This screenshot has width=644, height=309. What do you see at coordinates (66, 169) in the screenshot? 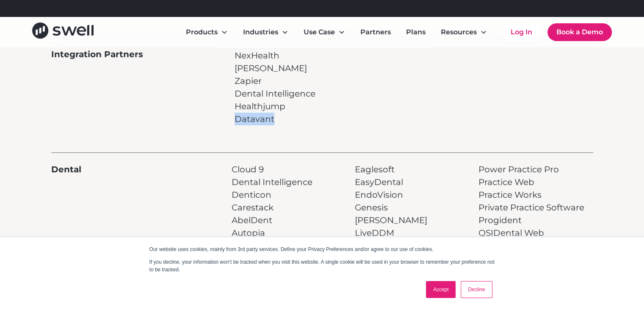
I see `div: Dental` at bounding box center [66, 169].